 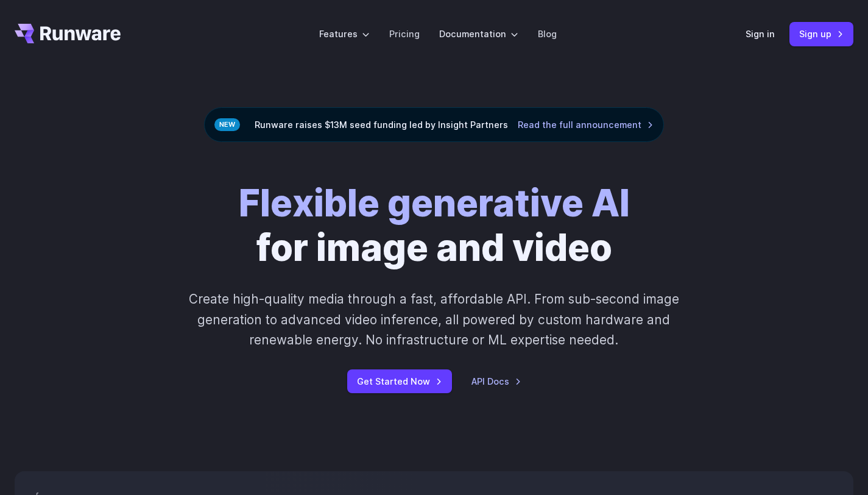 What do you see at coordinates (434, 319) in the screenshot?
I see `p: Create high-quality media through a fast, affordable API. From sub-second image generation to adv...` at bounding box center [434, 319].